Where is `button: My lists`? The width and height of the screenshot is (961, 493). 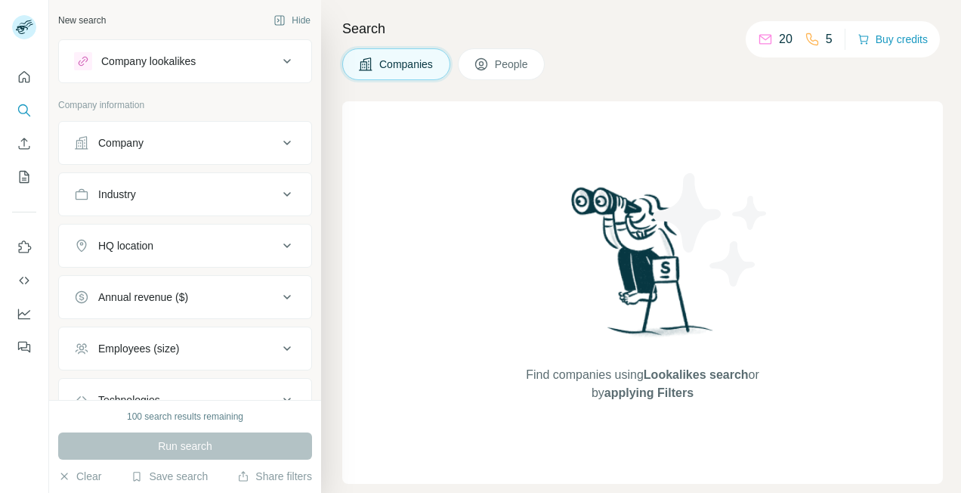
button: My lists is located at coordinates (24, 177).